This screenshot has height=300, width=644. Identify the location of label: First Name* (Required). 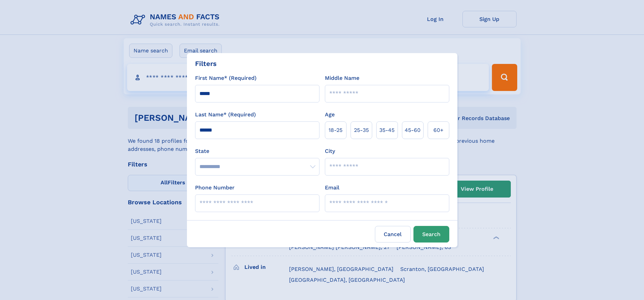
(226, 78).